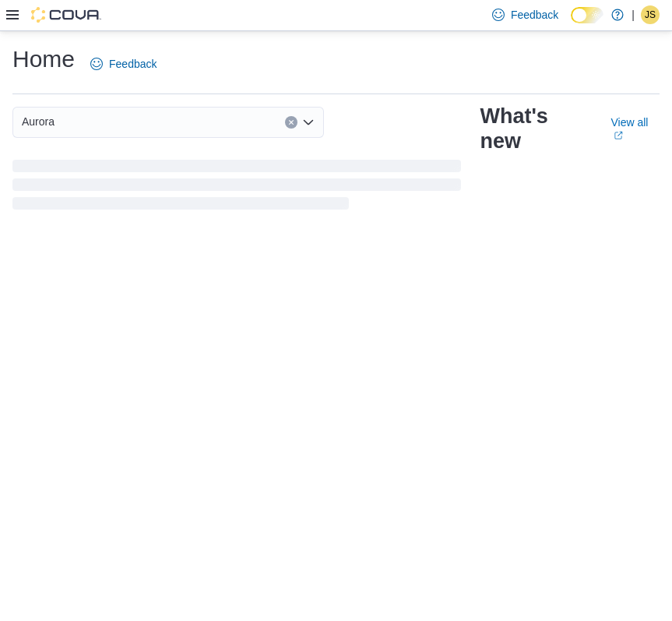 The height and width of the screenshot is (621, 672). Describe the element at coordinates (66, 15) in the screenshot. I see `img: Cova` at that location.